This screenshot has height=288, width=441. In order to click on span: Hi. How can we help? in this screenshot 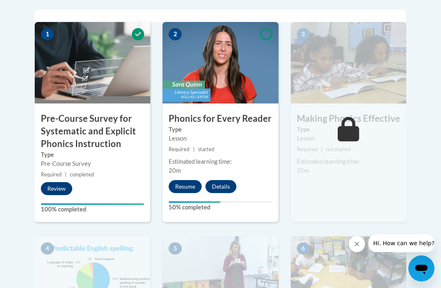, I will do `click(35, 9)`.